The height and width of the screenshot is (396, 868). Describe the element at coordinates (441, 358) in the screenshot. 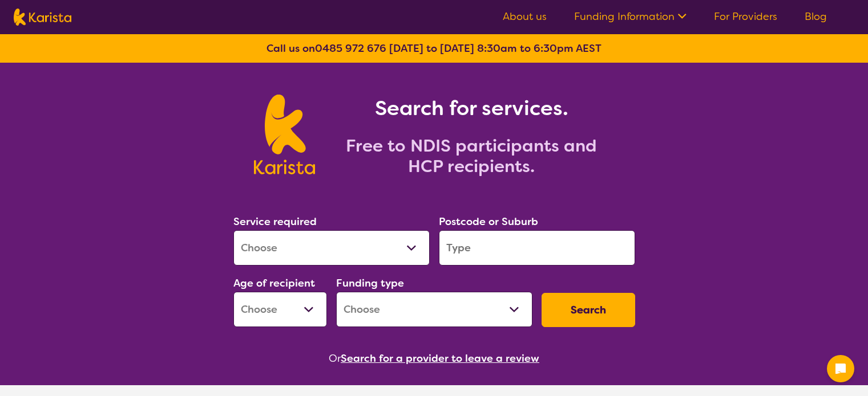

I see `button: Search for a provider to leave a review` at that location.